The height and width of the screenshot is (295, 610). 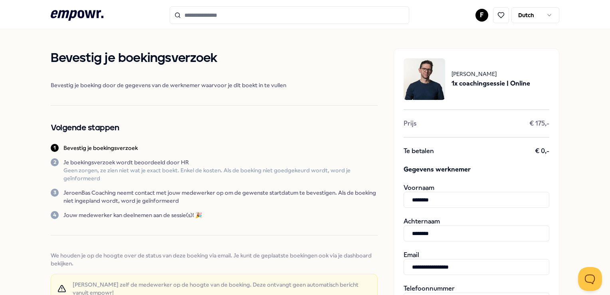 What do you see at coordinates (424, 79) in the screenshot?
I see `img: package image` at bounding box center [424, 79].